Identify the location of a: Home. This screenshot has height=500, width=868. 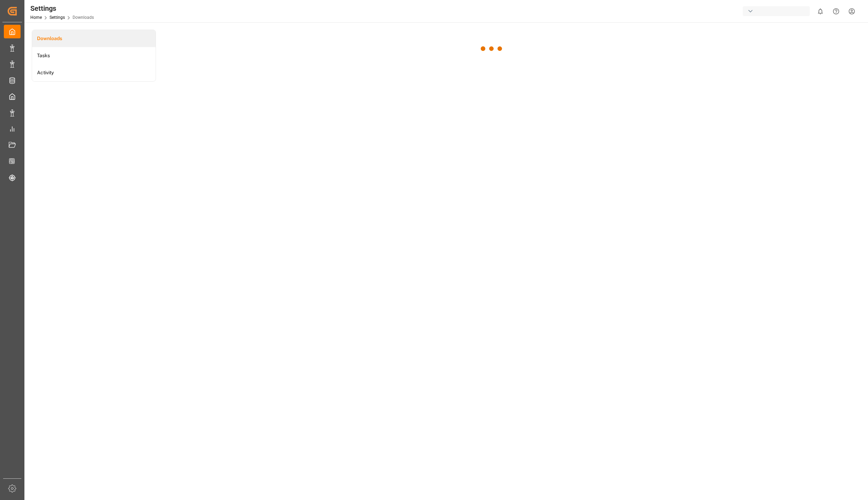
(36, 17).